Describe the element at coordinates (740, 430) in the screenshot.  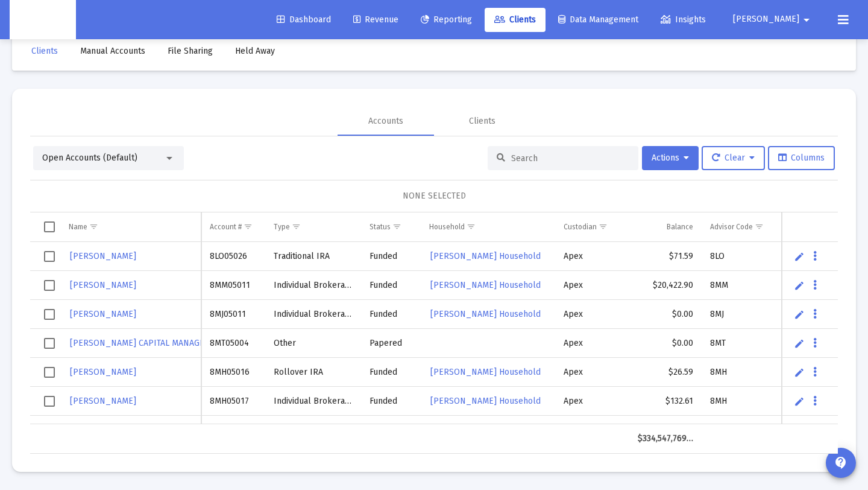
I see `td: 8MV` at that location.